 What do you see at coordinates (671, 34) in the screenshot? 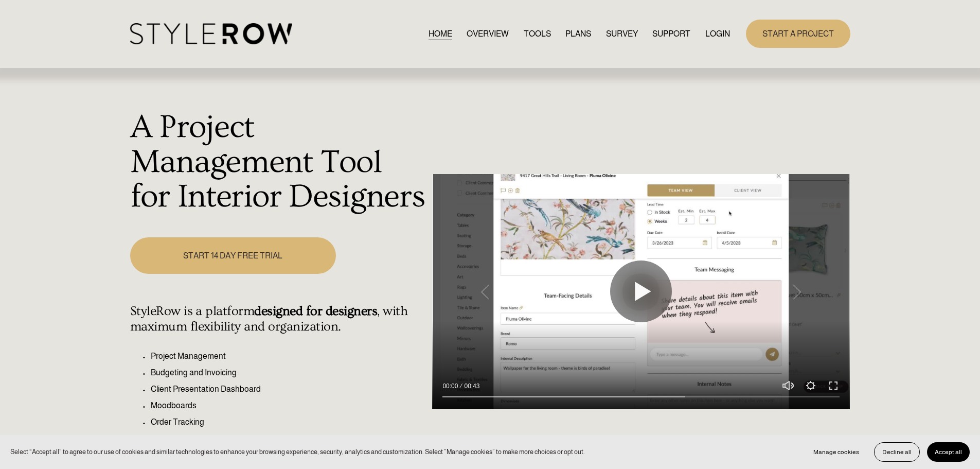
I see `a: folder dropdown` at bounding box center [671, 34].